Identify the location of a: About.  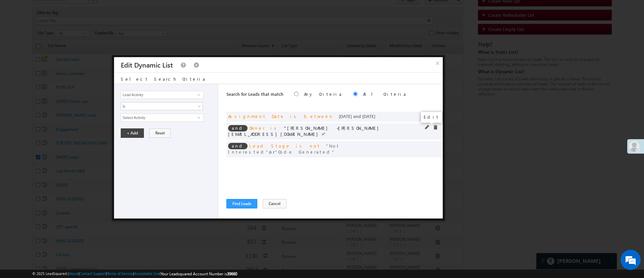
(73, 273).